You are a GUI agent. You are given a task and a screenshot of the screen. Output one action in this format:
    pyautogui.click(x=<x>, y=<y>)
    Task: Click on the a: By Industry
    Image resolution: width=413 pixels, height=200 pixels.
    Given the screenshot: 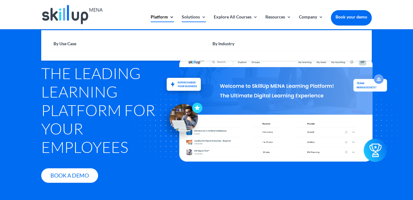 What is the action you would take?
    pyautogui.click(x=286, y=45)
    